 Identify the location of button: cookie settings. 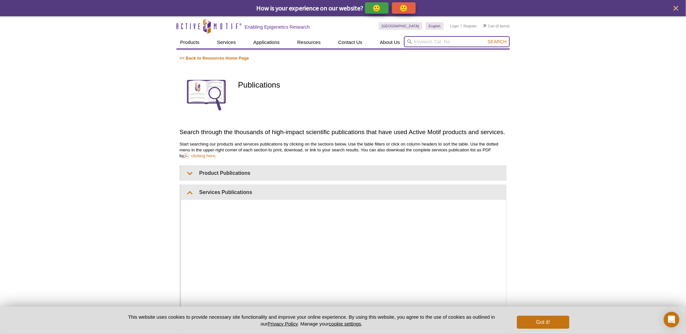
(345, 324).